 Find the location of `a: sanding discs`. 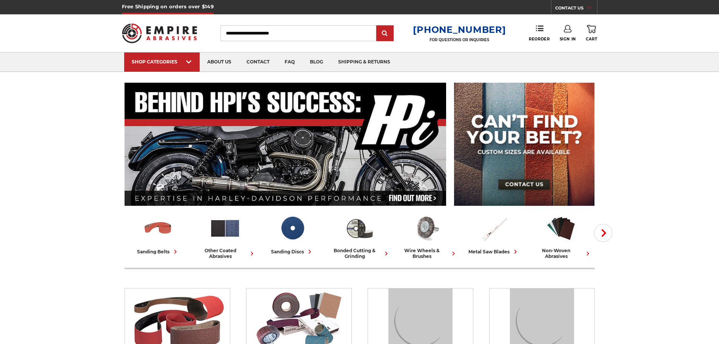

a: sanding discs is located at coordinates (293, 234).